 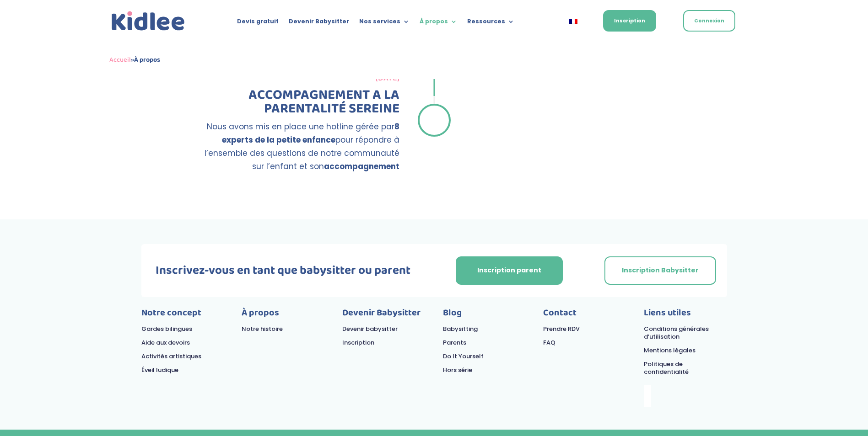 What do you see at coordinates (298, 104) in the screenshot?
I see `h3: ACCOMPAGNEMENT A LA PARENTALITÉ SEREINE` at bounding box center [298, 104].